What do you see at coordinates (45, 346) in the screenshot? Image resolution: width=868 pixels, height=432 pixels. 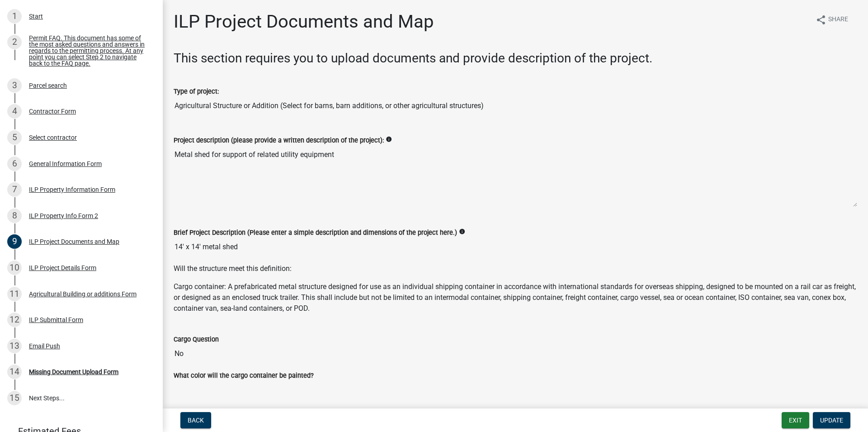 I see `div: Email Push` at bounding box center [45, 346].